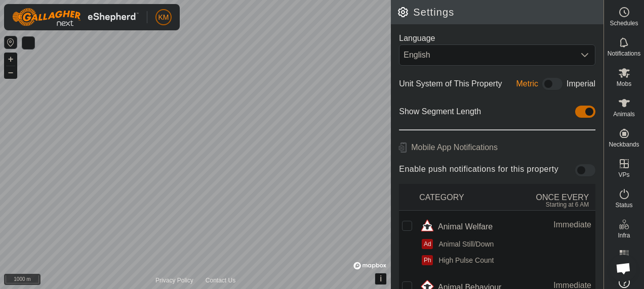 The height and width of the screenshot is (289, 644). Describe the element at coordinates (427, 261) in the screenshot. I see `button: Ph` at that location.